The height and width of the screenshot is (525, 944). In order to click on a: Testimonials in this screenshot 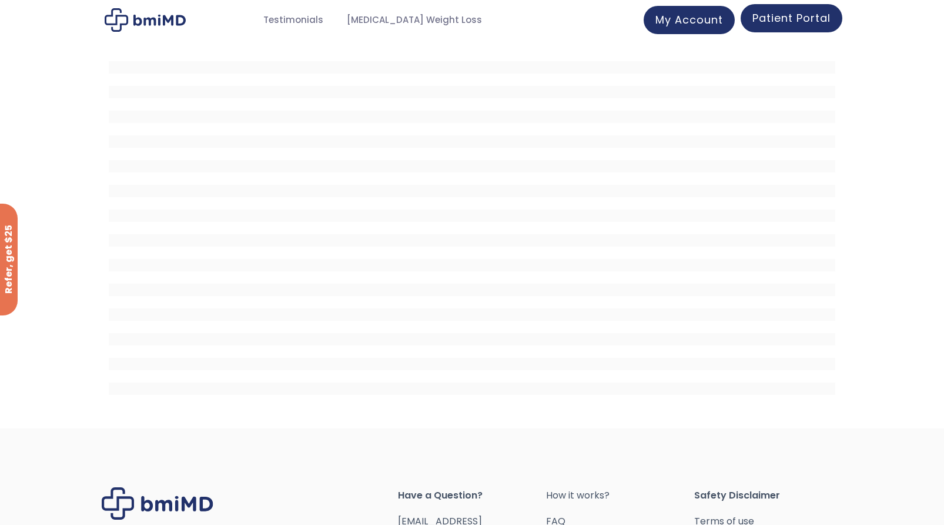, I will do `click(293, 20)`.